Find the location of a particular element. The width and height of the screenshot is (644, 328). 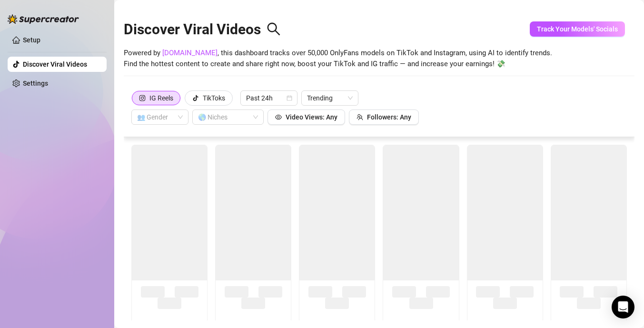

a: Setup is located at coordinates (31, 40).